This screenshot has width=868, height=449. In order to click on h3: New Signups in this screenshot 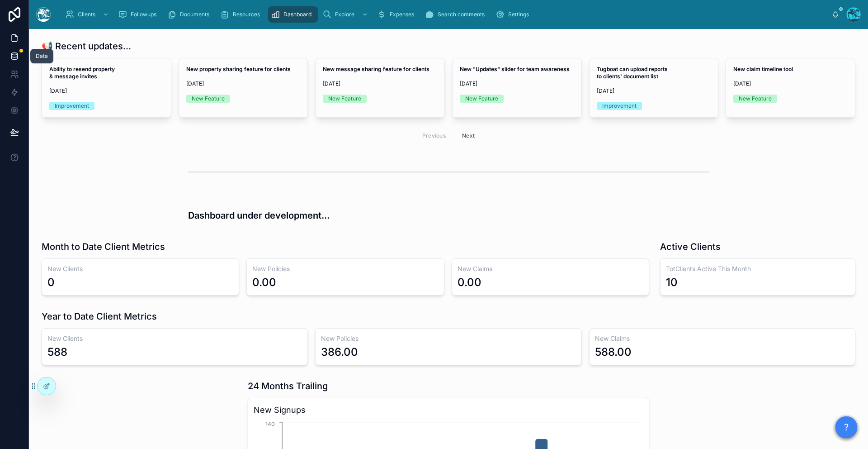, I will do `click(449, 410)`.